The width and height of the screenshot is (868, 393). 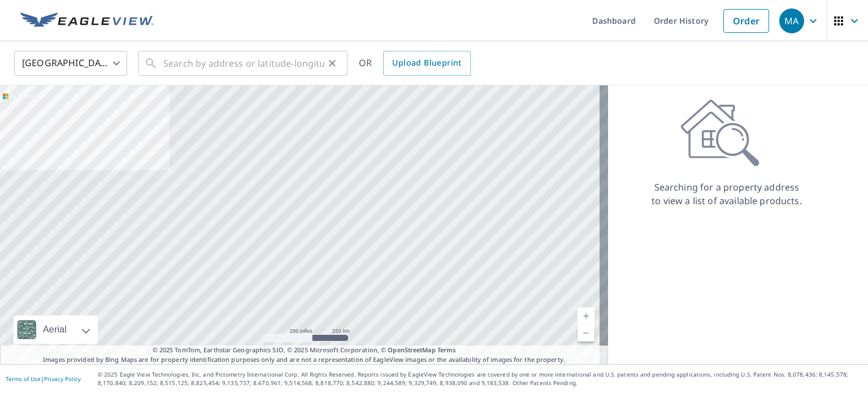 I want to click on div: OR, so click(x=415, y=63).